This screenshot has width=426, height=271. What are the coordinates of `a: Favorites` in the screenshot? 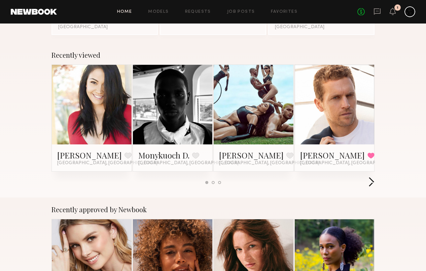 It's located at (284, 12).